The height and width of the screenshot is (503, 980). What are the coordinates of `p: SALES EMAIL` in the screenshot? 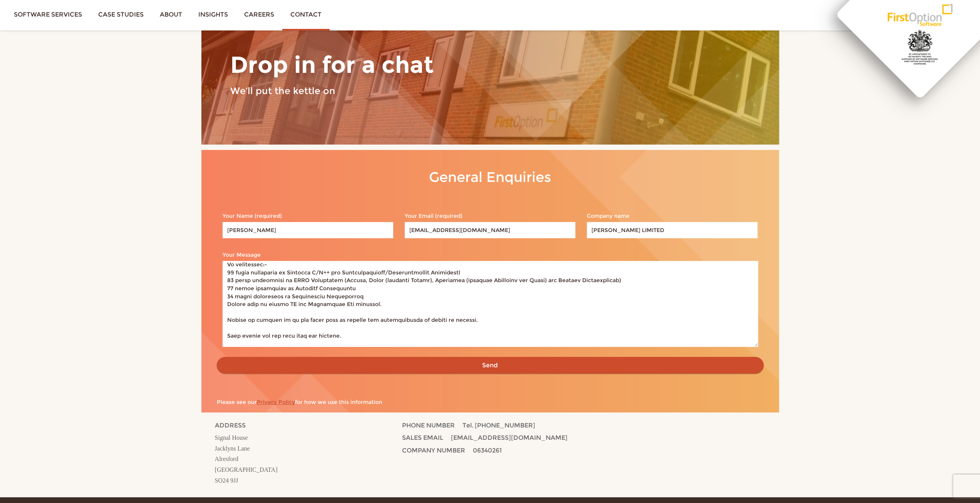 It's located at (561, 439).